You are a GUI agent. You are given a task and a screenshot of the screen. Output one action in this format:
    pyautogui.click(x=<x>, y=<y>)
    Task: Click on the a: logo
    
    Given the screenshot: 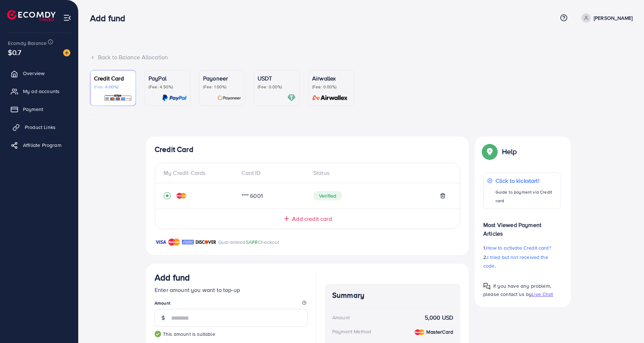 What is the action you would take?
    pyautogui.click(x=31, y=15)
    